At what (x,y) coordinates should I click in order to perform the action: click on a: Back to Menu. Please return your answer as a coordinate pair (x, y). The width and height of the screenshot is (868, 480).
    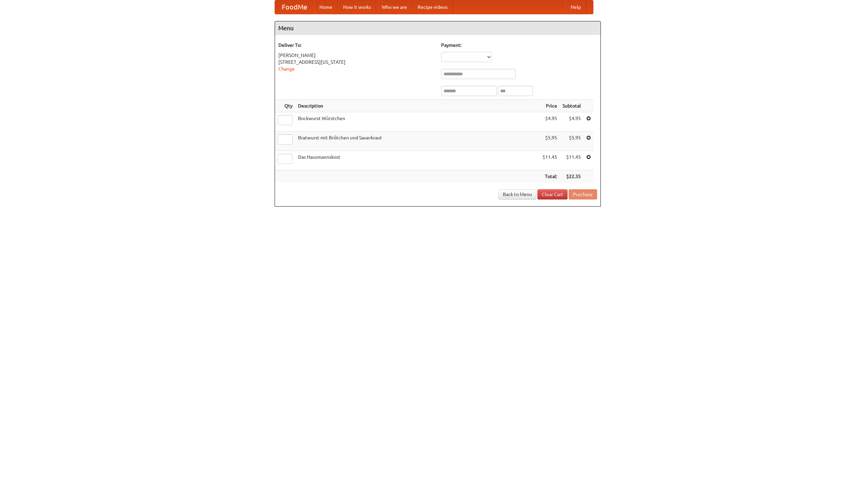
    Looking at the image, I should click on (517, 194).